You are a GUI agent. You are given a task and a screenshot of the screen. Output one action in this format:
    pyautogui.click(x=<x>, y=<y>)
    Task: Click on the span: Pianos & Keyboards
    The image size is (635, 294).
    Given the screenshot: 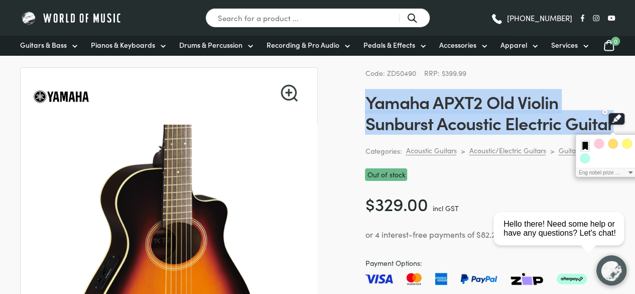 What is the action you would take?
    pyautogui.click(x=123, y=45)
    